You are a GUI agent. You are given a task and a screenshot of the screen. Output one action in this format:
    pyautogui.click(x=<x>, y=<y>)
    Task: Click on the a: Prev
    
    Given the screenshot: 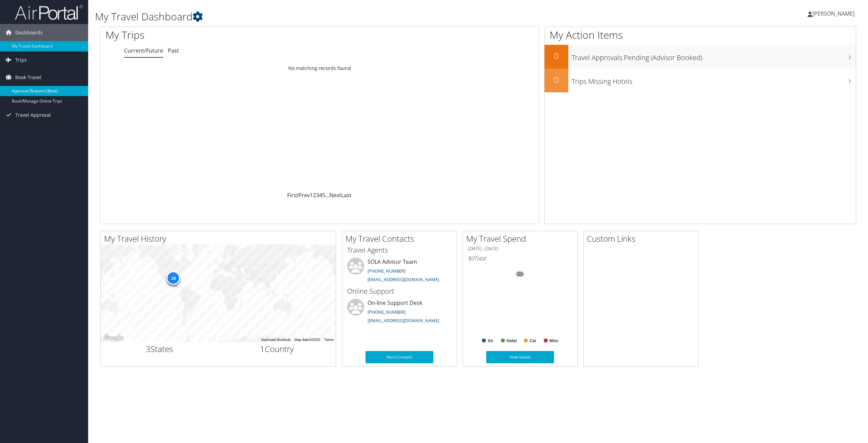 What is the action you would take?
    pyautogui.click(x=304, y=195)
    